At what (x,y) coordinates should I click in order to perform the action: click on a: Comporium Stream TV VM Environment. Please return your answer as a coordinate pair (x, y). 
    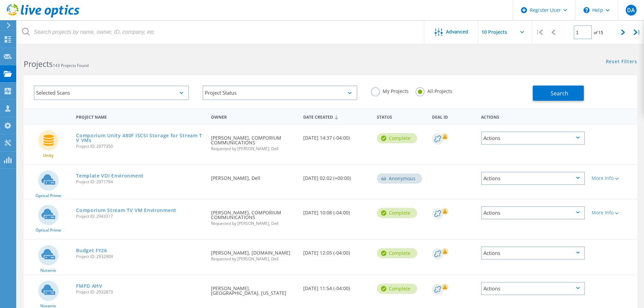
    Looking at the image, I should click on (126, 210).